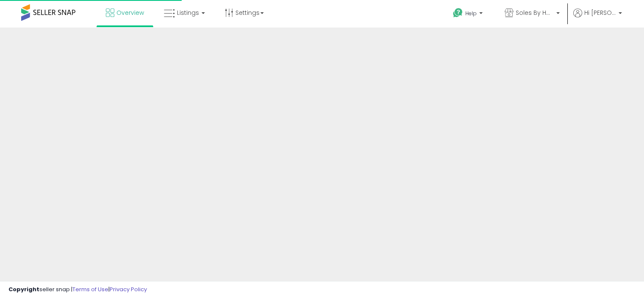 The image size is (644, 298). Describe the element at coordinates (128, 289) in the screenshot. I see `a: Privacy Policy` at that location.